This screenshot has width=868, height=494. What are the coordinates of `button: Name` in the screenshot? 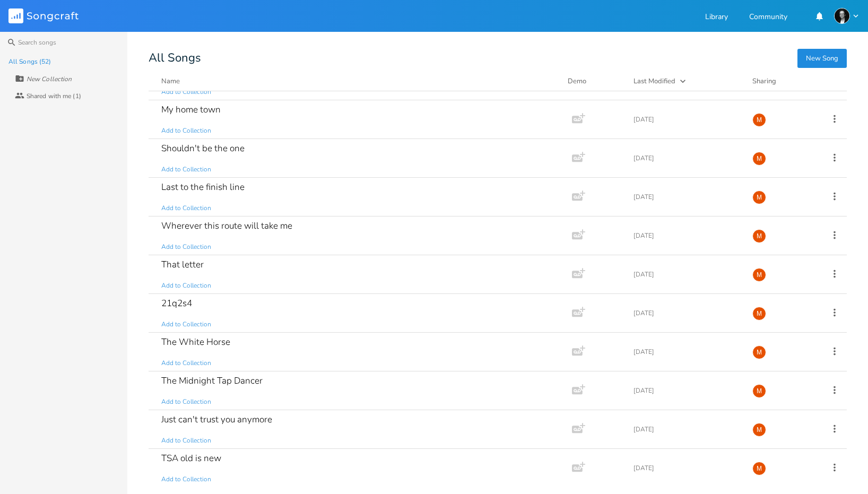 It's located at (358, 81).